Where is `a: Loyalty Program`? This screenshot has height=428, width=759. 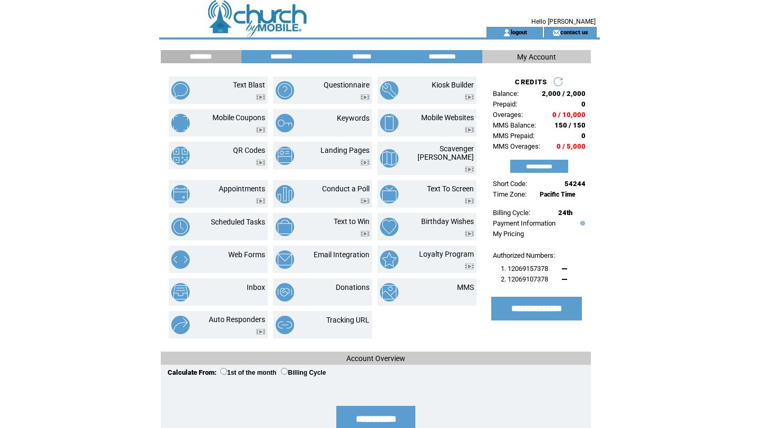
a: Loyalty Program is located at coordinates (447, 254).